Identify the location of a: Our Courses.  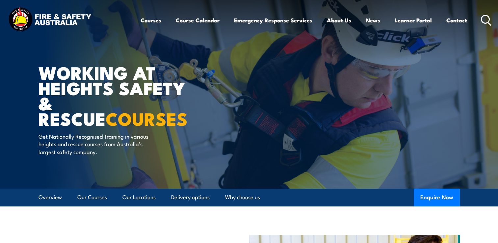
(92, 197).